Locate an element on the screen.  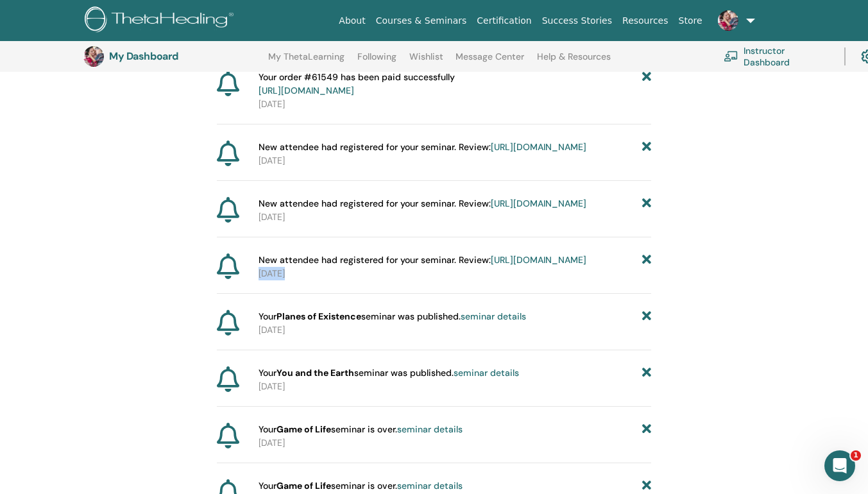
a: Store is located at coordinates (690, 21).